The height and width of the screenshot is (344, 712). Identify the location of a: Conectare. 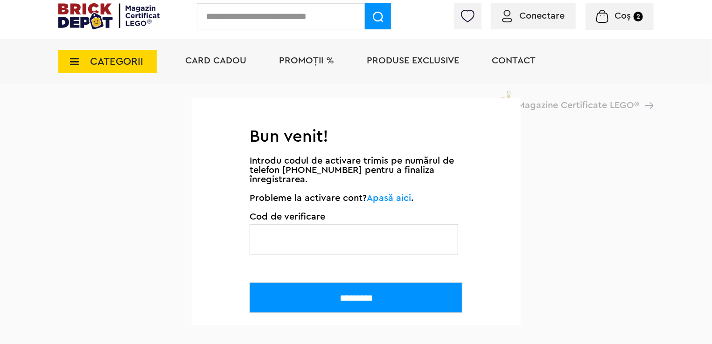
(533, 16).